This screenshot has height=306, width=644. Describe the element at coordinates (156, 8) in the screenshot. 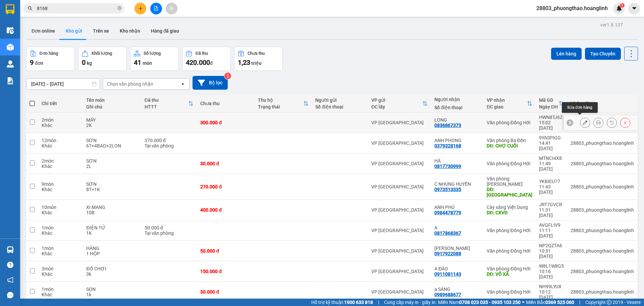

I see `button: file-add` at that location.